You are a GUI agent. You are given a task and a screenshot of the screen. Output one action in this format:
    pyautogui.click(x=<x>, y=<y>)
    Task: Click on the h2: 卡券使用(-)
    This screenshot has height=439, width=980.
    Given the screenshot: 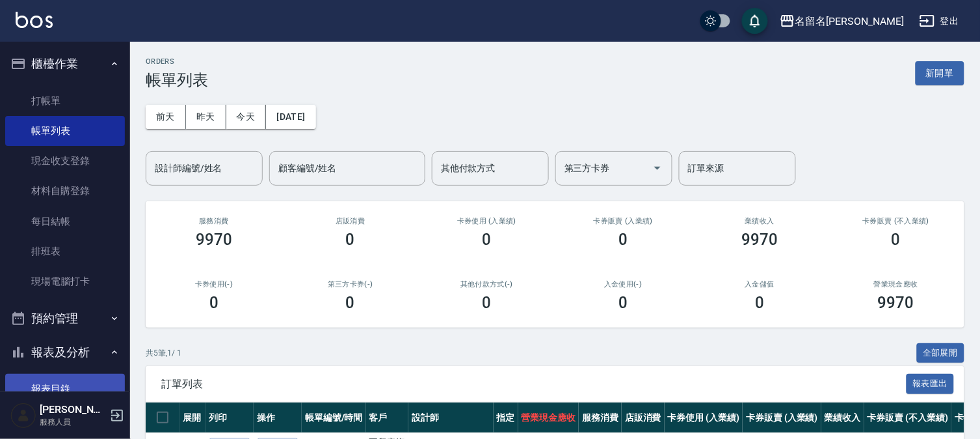 What is the action you would take?
    pyautogui.click(x=214, y=284)
    